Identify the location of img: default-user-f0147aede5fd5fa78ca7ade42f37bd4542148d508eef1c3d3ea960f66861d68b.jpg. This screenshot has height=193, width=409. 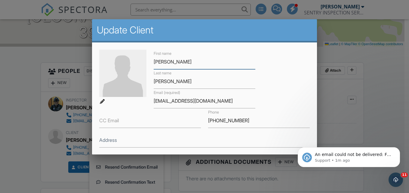
(123, 73).